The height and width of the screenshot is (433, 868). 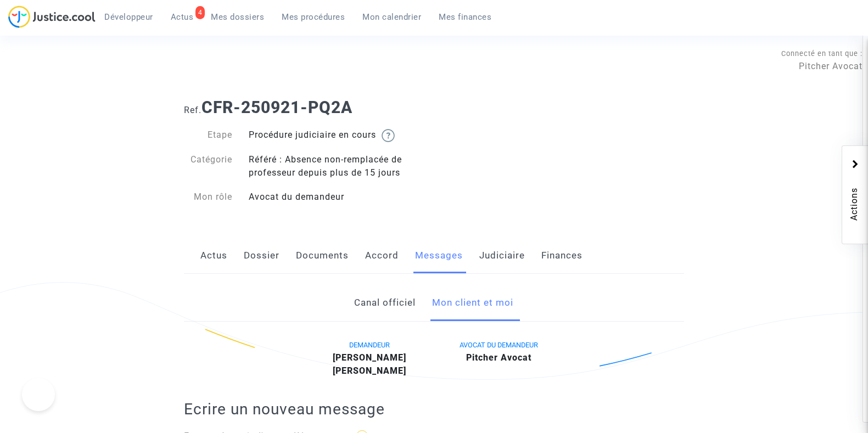 What do you see at coordinates (499, 357) in the screenshot?
I see `b: Pitcher Avocat` at bounding box center [499, 357].